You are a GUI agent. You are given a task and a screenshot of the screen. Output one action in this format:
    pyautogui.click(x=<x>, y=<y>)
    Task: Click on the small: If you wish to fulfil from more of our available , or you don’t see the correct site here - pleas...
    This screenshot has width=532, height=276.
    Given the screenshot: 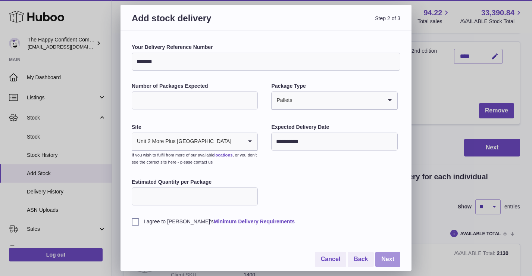 What is the action you would take?
    pyautogui.click(x=194, y=158)
    